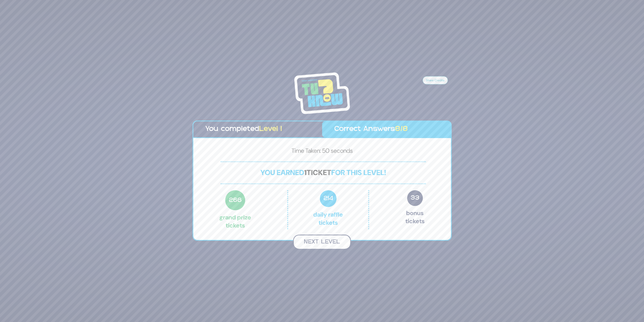  Describe the element at coordinates (322, 93) in the screenshot. I see `img: Tournament Logo` at that location.